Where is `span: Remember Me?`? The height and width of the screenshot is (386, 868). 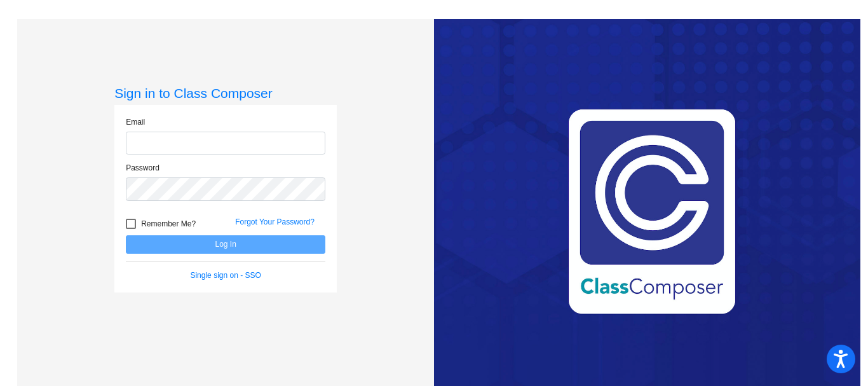
span: Remember Me? is located at coordinates (168, 224).